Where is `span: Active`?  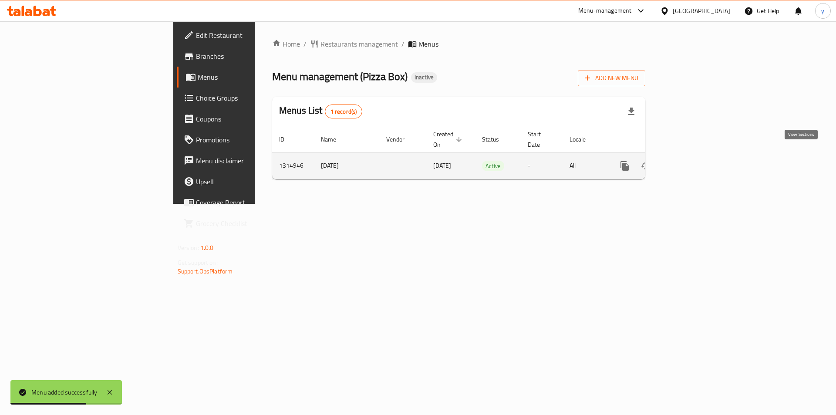 span: Active is located at coordinates (493, 166).